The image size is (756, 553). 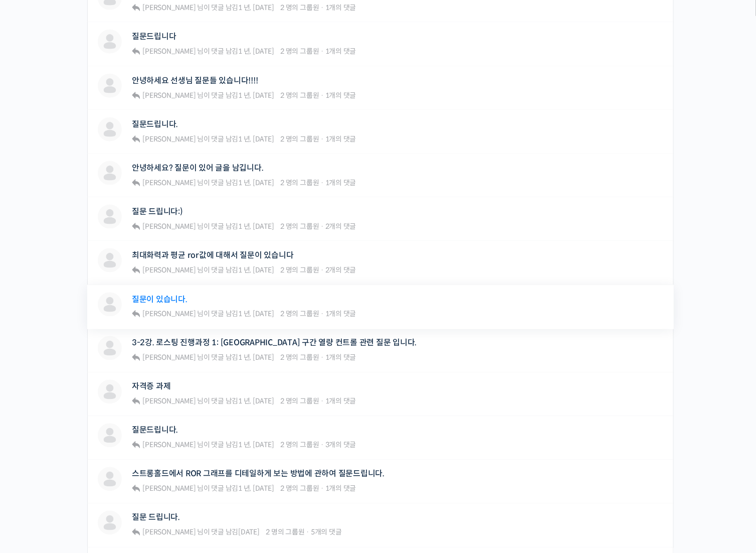 What do you see at coordinates (97, 338) in the screenshot?
I see `span: 대화` at bounding box center [97, 338].